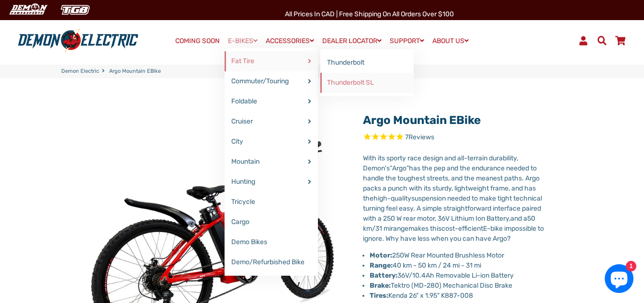  Describe the element at coordinates (452, 208) in the screenshot. I see `span: suspension needed to make tight technical turning feel easy. A simple straightforward interface p...` at that location.